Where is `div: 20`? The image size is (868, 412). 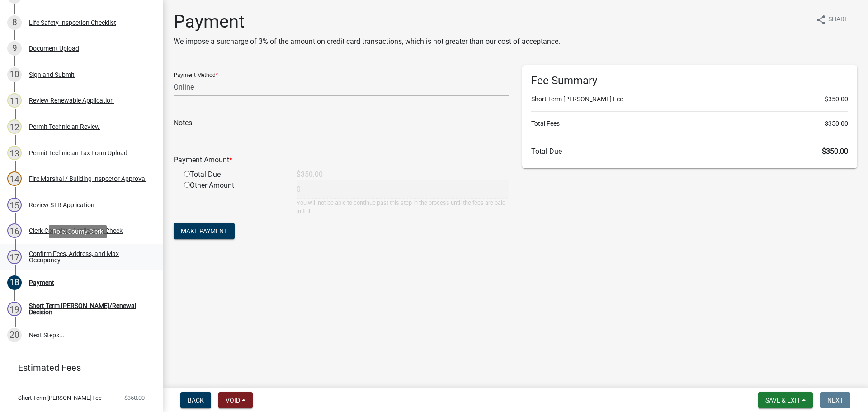
div: 20 is located at coordinates (15, 335).